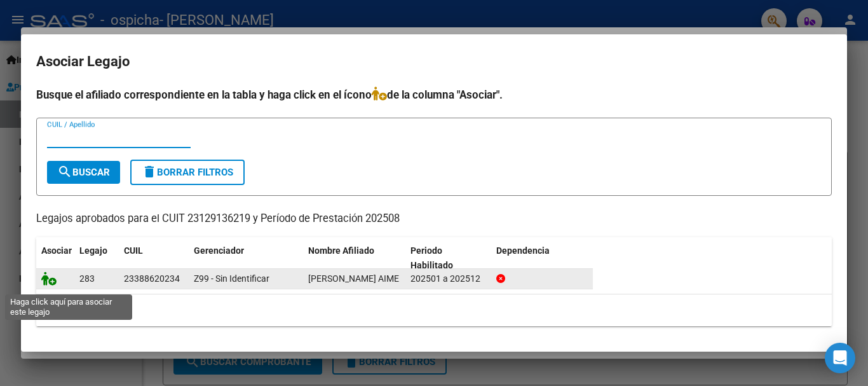 The width and height of the screenshot is (868, 386). I want to click on span: Buscar, so click(83, 172).